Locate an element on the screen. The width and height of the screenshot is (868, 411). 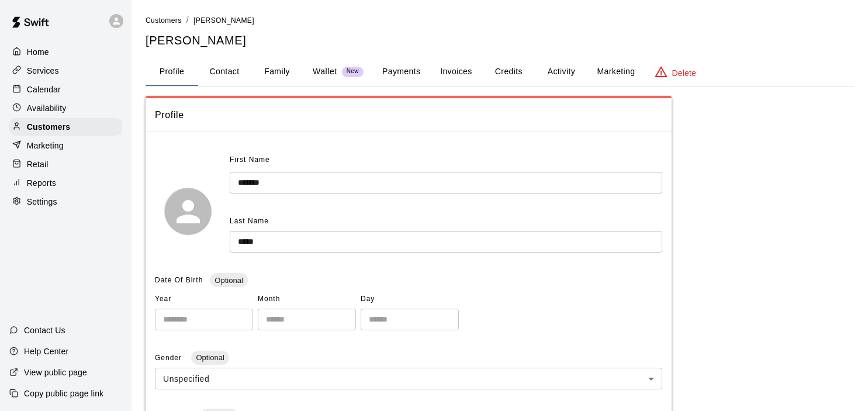
a: Marketing is located at coordinates (66, 146).